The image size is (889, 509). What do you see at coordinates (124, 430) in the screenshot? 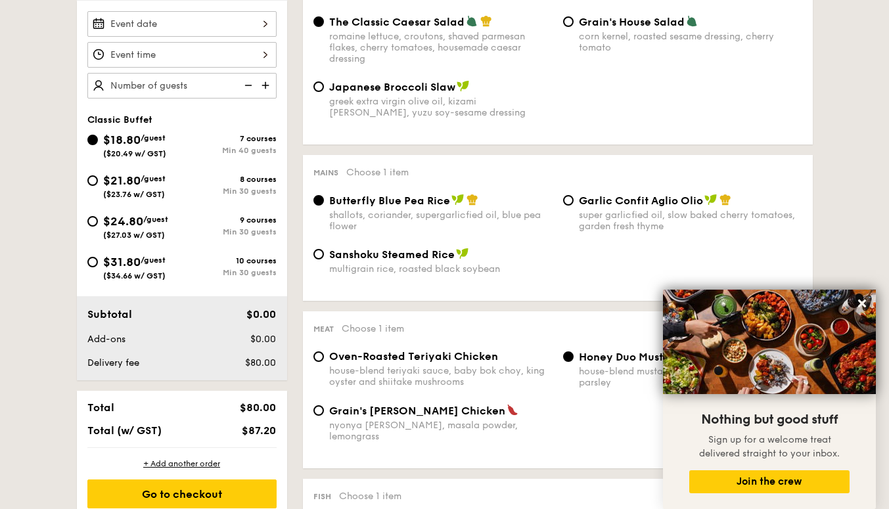
I see `span: Total (w/ GST)` at bounding box center [124, 430].